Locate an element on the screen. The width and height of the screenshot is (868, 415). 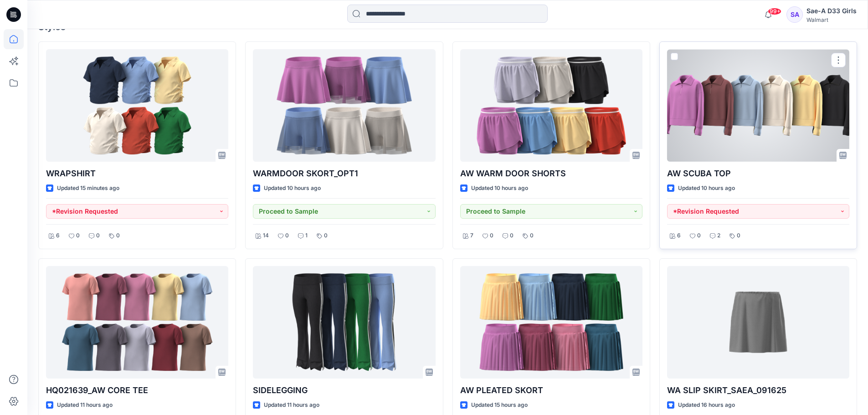
a: WA SLIP SKIRT_SAEA_091625 is located at coordinates (758, 322).